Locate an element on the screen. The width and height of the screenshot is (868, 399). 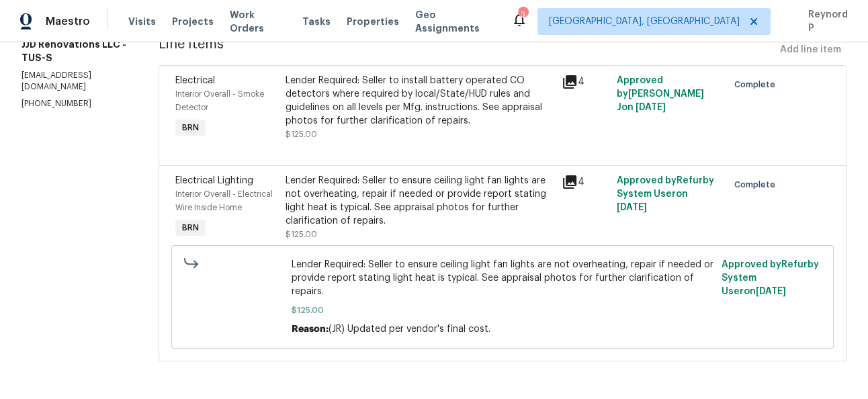
span: Work Orders is located at coordinates (258, 21).